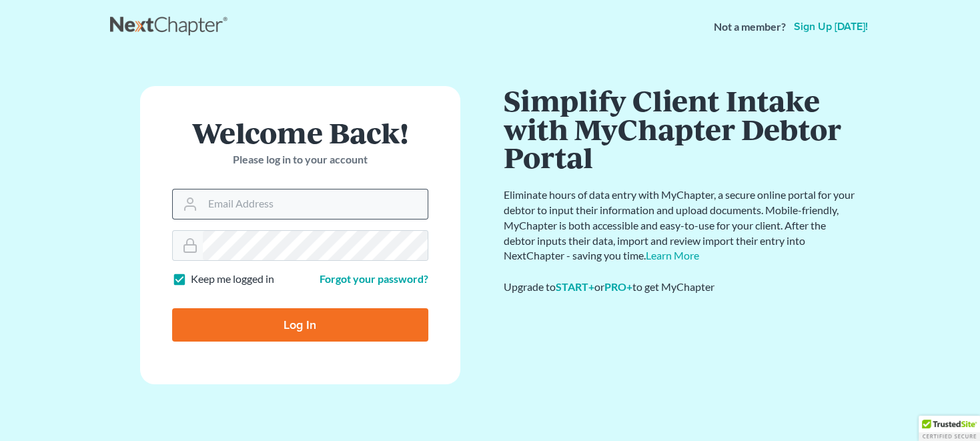 The image size is (980, 441). What do you see at coordinates (680, 129) in the screenshot?
I see `h1: Simplify Client Intake with MyChapter Debtor Portal` at bounding box center [680, 129].